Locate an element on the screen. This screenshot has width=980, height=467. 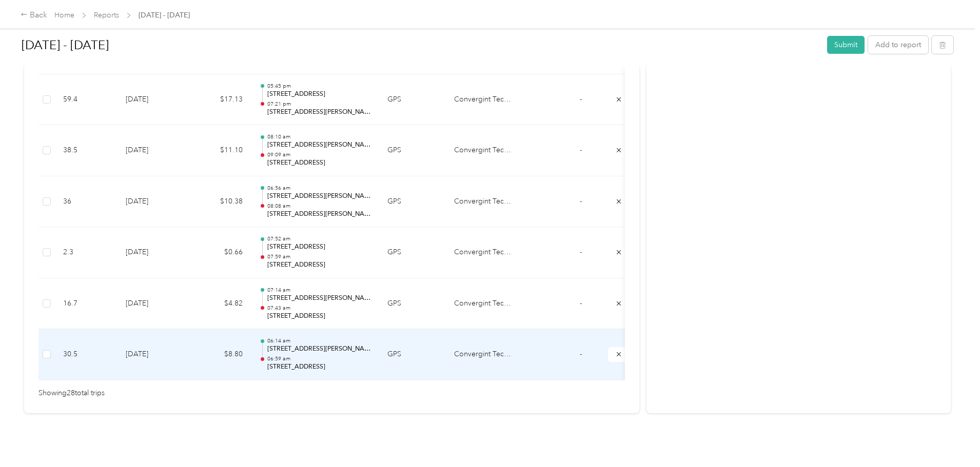
p: 07:21 pm is located at coordinates (319, 104).